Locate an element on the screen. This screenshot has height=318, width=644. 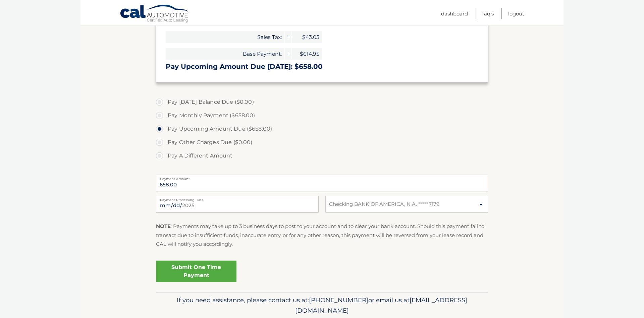
span: $614.95 is located at coordinates (307, 54).